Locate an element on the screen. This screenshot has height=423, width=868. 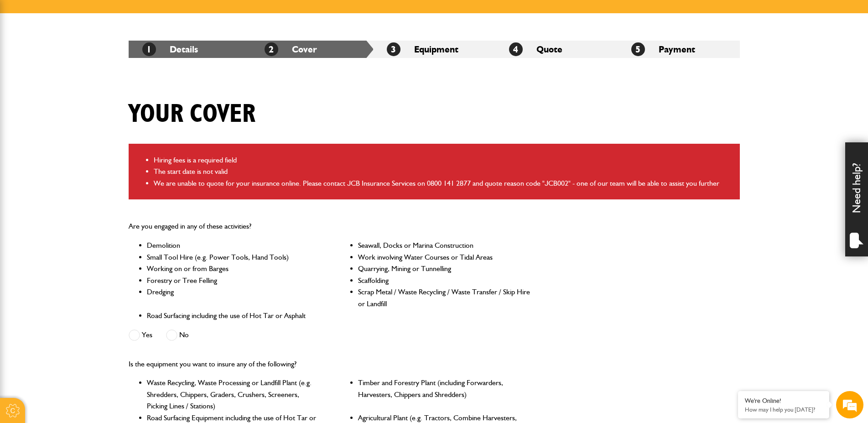
li: Quote is located at coordinates (557, 49).